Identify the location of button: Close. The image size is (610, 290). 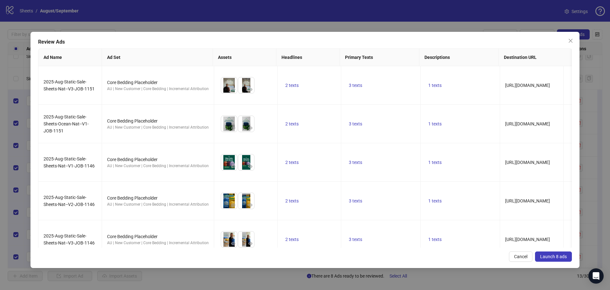
(571, 41).